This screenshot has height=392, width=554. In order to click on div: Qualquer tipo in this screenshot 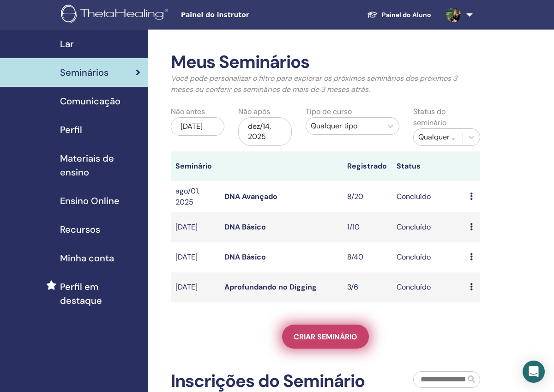, I will do `click(344, 126)`.